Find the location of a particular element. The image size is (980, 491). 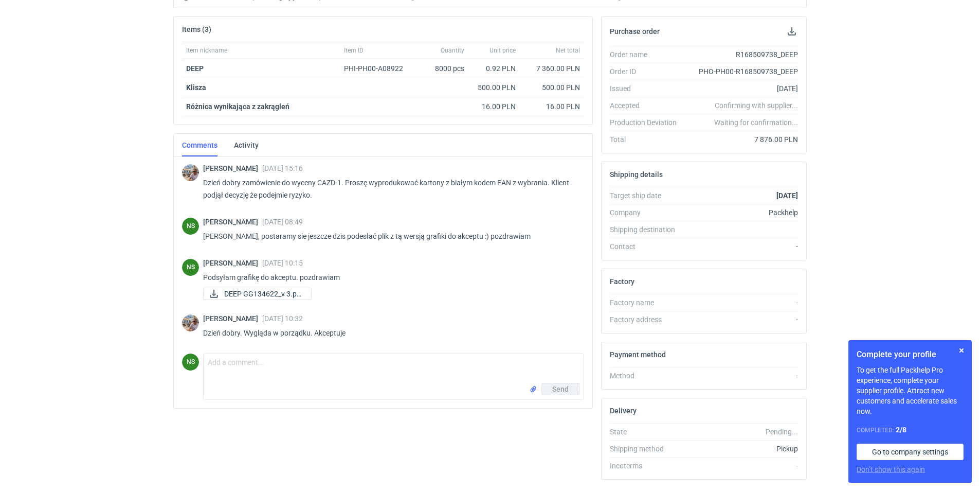

p: Dzień dobry zamówienie do wyceny CAZD-1. Proszę wyprodukować kartony z białym kodem EAN z wybrani... is located at coordinates (389, 189).